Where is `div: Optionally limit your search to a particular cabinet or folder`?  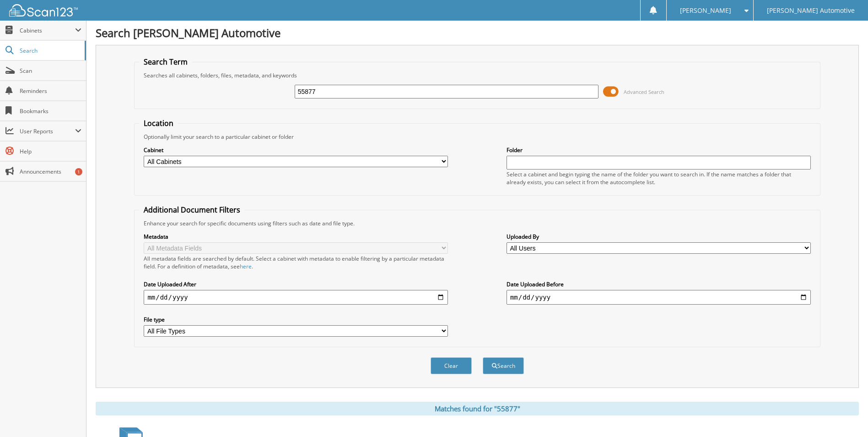 div: Optionally limit your search to a particular cabinet or folder is located at coordinates (477, 136).